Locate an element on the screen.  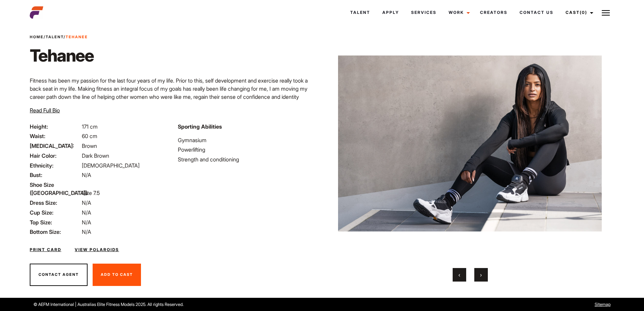
button: Add To Cast is located at coordinates (117, 275).